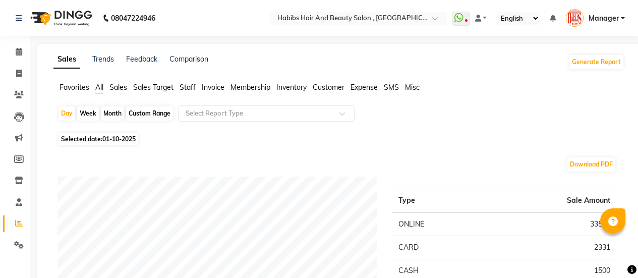  What do you see at coordinates (604, 18) in the screenshot?
I see `span: Manager` at bounding box center [604, 18].